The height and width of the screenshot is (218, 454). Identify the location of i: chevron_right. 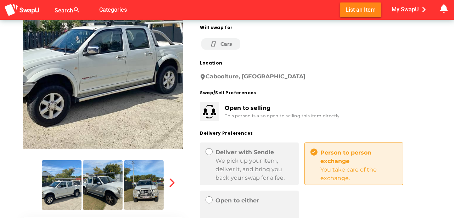
(424, 10).